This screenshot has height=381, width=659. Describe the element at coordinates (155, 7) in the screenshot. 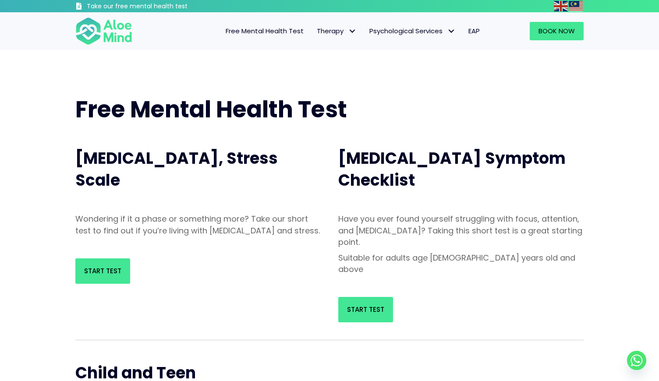

I see `a: Take our free mental health test` at that location.